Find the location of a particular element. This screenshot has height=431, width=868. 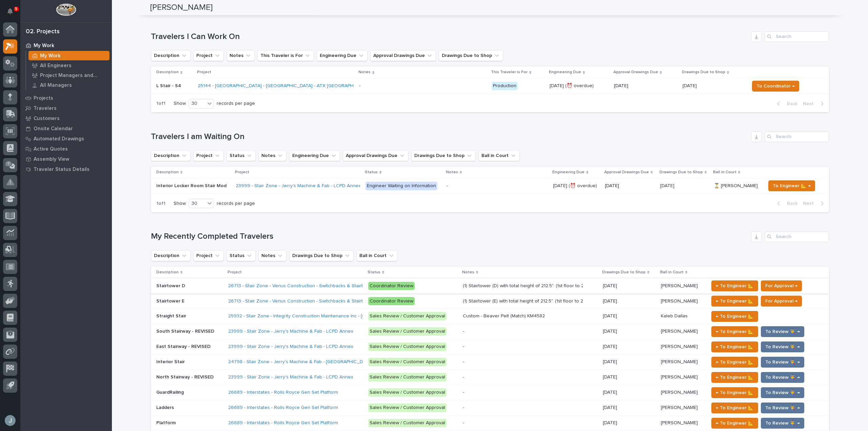

p: Straight Stair is located at coordinates (172, 316).